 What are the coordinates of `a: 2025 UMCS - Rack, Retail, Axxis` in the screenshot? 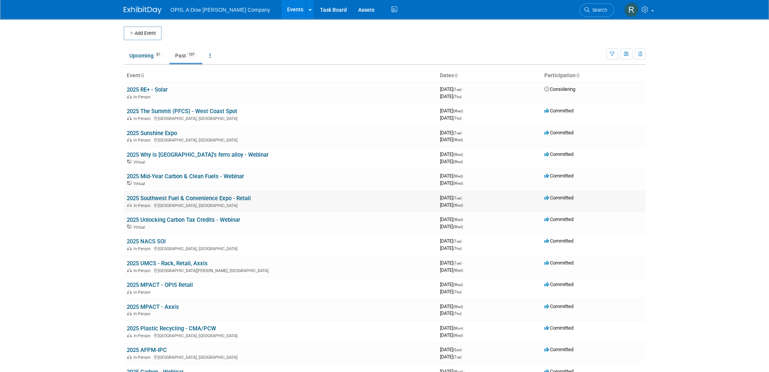 It's located at (167, 263).